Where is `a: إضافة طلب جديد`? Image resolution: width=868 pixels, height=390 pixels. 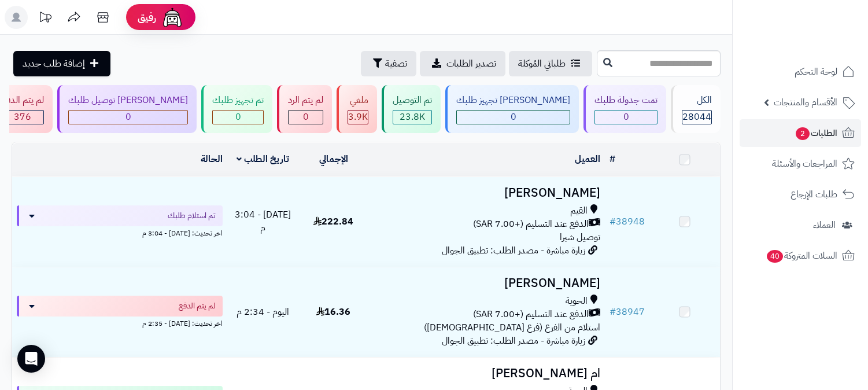 a: إضافة طلب جديد is located at coordinates (62, 64).